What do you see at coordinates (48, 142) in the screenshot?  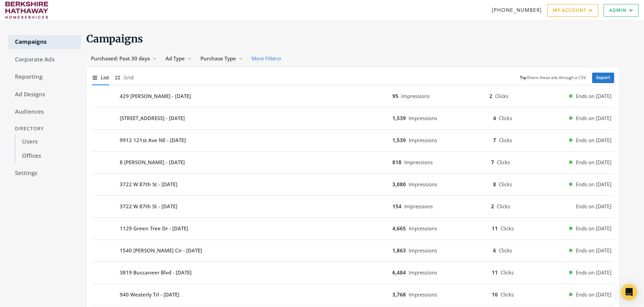 I see `a: Users` at bounding box center [48, 142].